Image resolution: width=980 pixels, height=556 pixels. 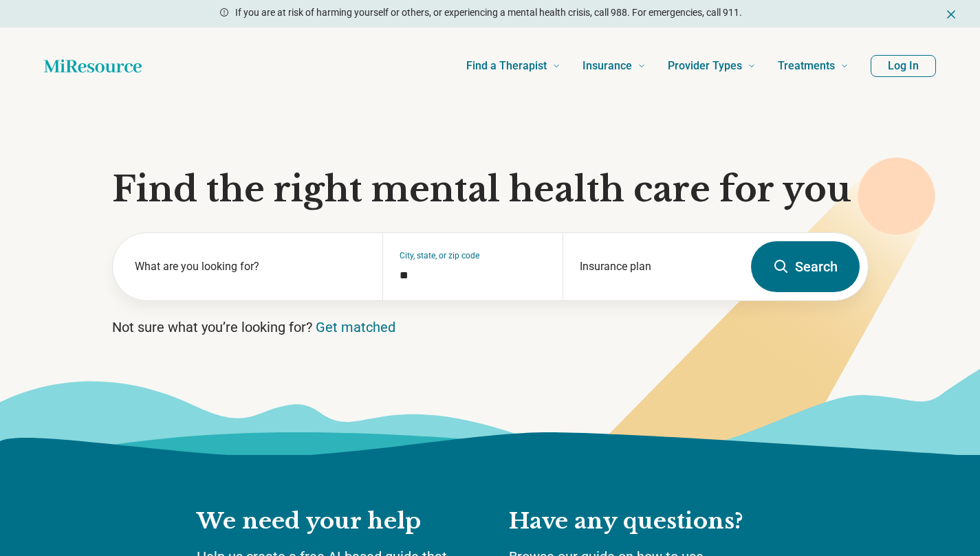 What do you see at coordinates (806, 66) in the screenshot?
I see `span: Treatments` at bounding box center [806, 66].